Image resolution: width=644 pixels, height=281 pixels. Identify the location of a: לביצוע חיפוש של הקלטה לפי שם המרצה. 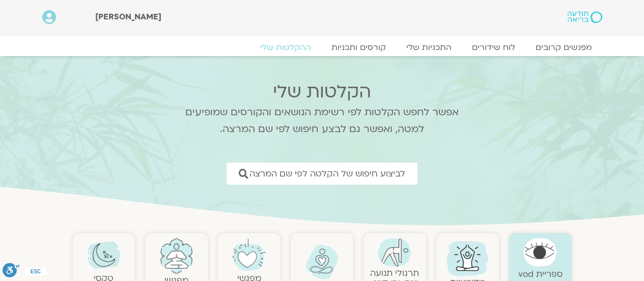
(322, 174).